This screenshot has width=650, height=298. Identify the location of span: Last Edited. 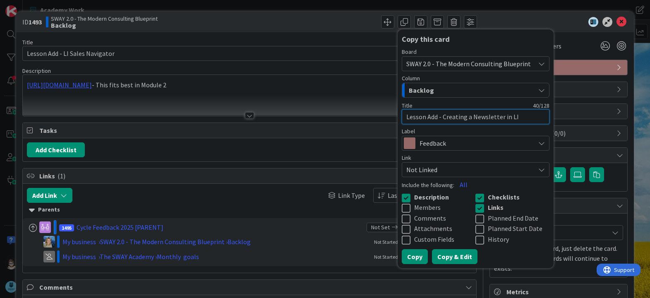
(403, 195).